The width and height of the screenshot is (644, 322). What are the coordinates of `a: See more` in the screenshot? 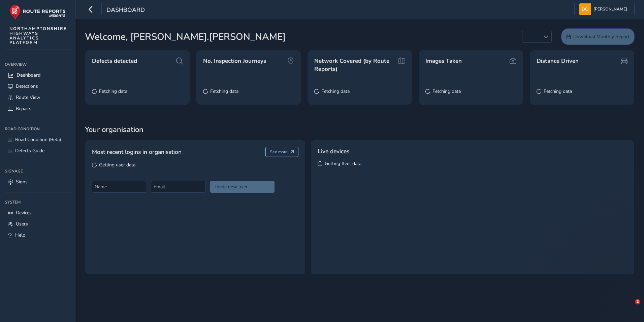 It's located at (282, 152).